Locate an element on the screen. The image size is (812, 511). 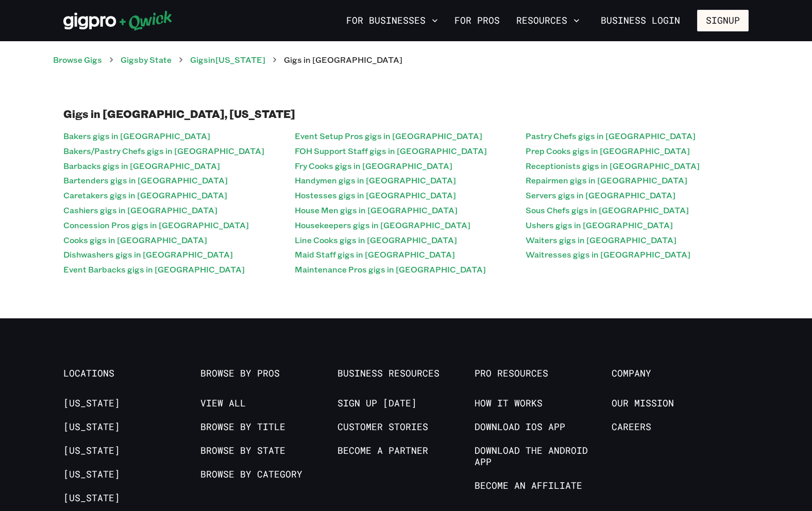
a: Browse by Category is located at coordinates (252, 475).